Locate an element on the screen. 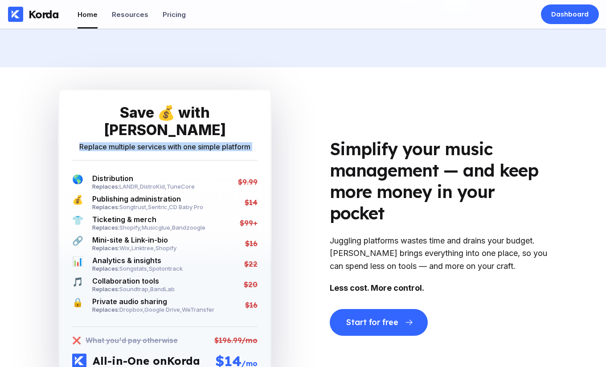 This screenshot has height=367, width=606. div: Replace multiple services with one simple platform is located at coordinates (165, 147).